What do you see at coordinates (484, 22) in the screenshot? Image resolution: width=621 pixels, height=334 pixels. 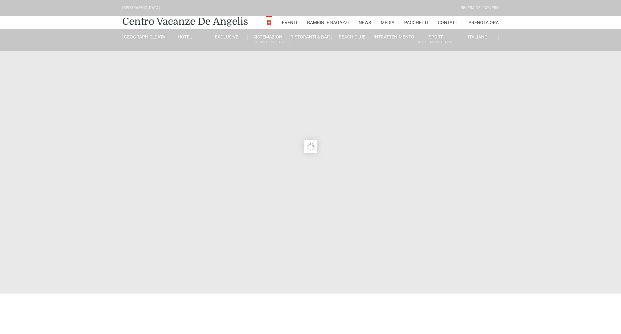 I see `a: Prenota Ora` at bounding box center [484, 22].